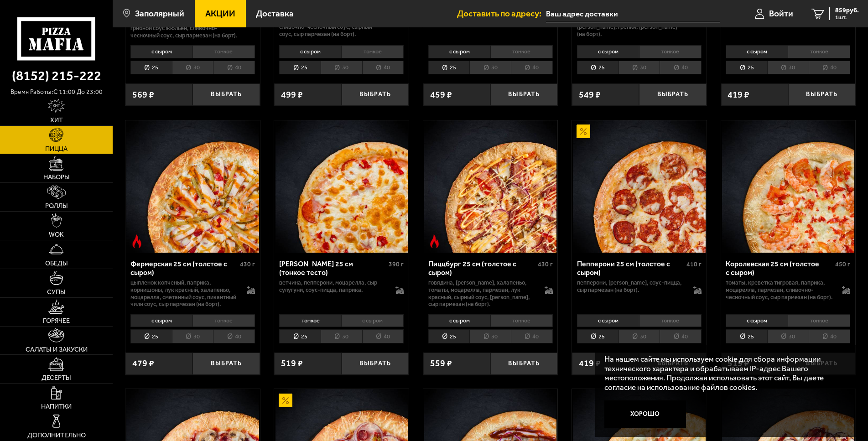  What do you see at coordinates (57, 120) in the screenshot?
I see `span: Хит` at bounding box center [57, 120].